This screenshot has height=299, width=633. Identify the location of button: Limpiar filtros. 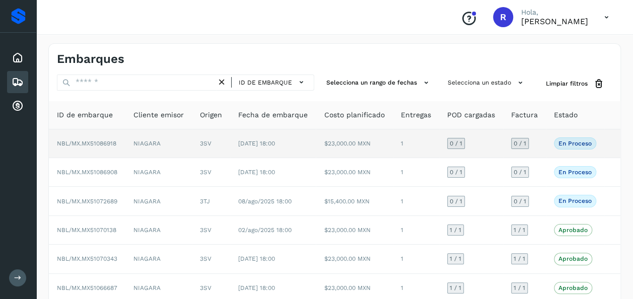
(575, 84).